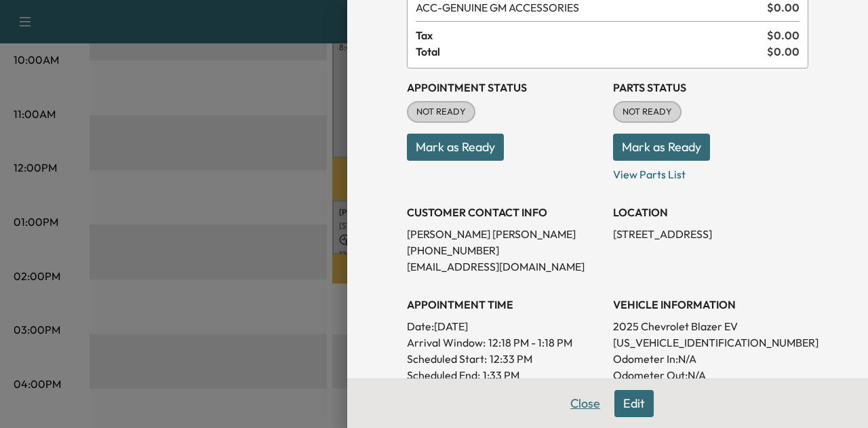 The width and height of the screenshot is (868, 428). What do you see at coordinates (530, 343) in the screenshot?
I see `span: 12:18 PM - 1:18 PM` at bounding box center [530, 343].